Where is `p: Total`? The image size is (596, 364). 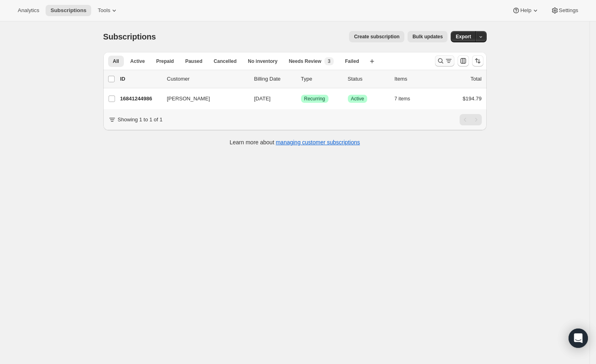
p: Total is located at coordinates (475, 79).